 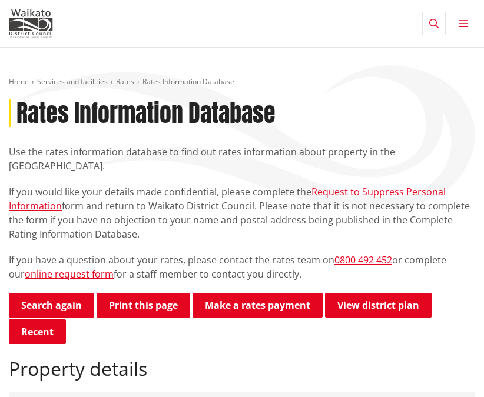 I want to click on img: Waikato District Council - Te Kaunihera aa Takiwaa o Waikato, so click(x=31, y=24).